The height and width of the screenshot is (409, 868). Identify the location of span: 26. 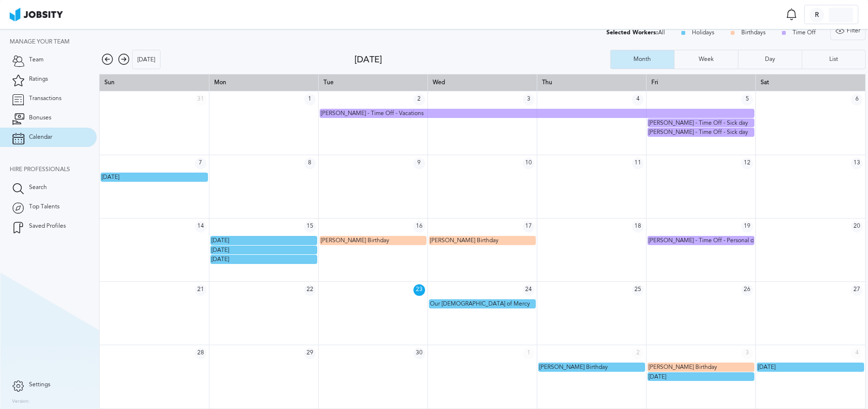
(747, 290).